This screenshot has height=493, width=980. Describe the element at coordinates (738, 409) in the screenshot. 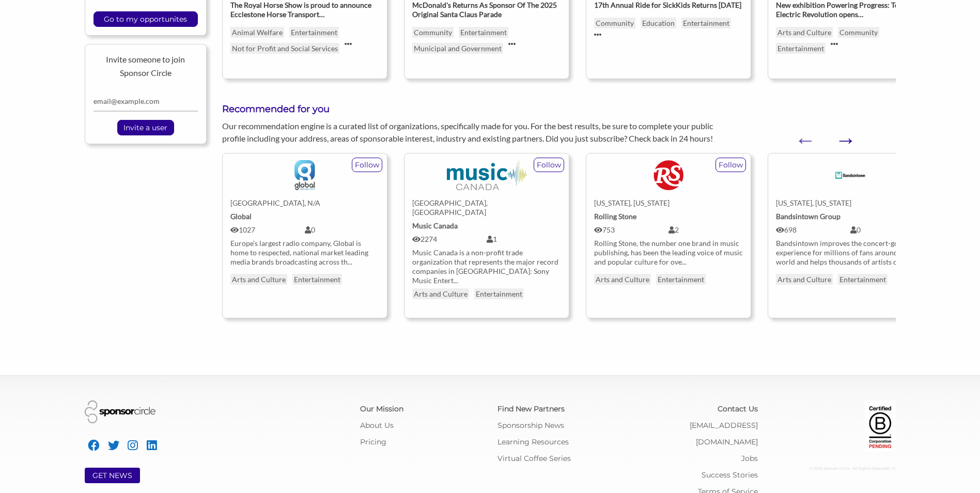

I see `a: Contact Us` at that location.